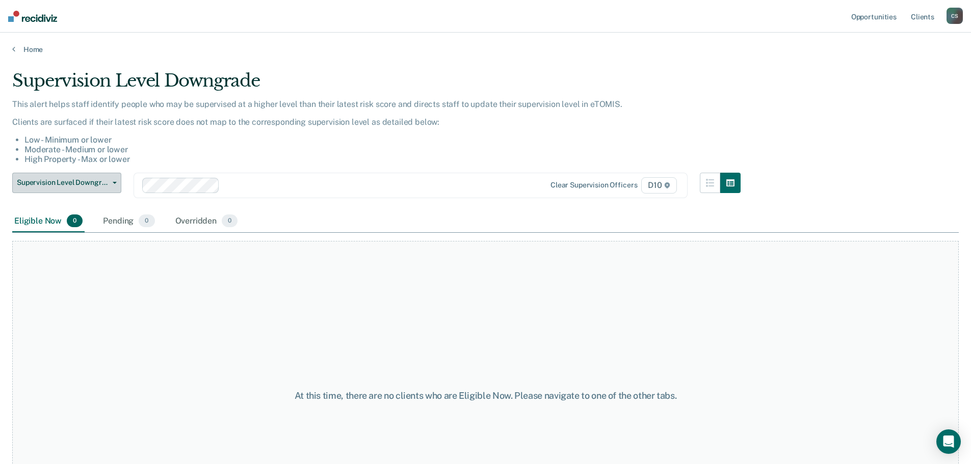  I want to click on button: Supervision Level Downgrade, so click(67, 183).